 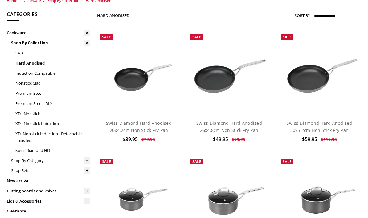 I want to click on label: Sort By, so click(x=302, y=15).